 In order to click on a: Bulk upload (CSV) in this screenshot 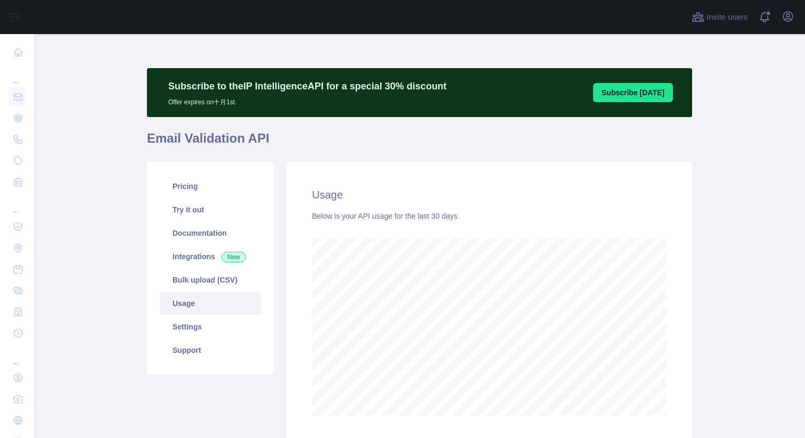, I will do `click(210, 280)`.